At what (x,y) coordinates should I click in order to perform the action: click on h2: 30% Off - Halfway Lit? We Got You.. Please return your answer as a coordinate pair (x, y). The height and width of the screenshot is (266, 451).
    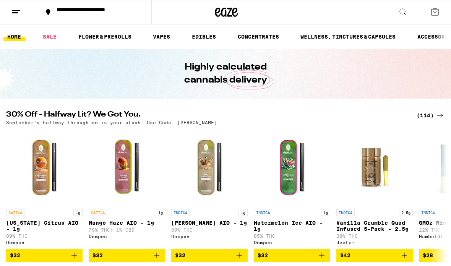
    Looking at the image, I should click on (207, 115).